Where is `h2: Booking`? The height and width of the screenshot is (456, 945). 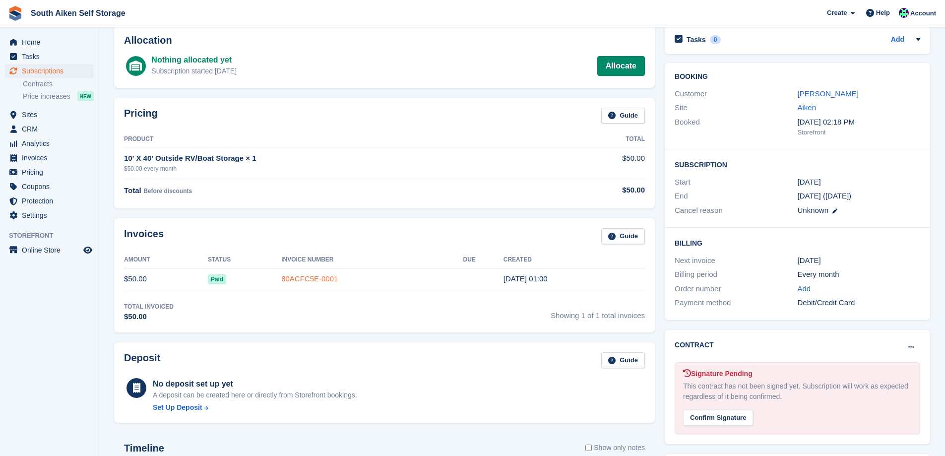 h2: Booking is located at coordinates (797, 77).